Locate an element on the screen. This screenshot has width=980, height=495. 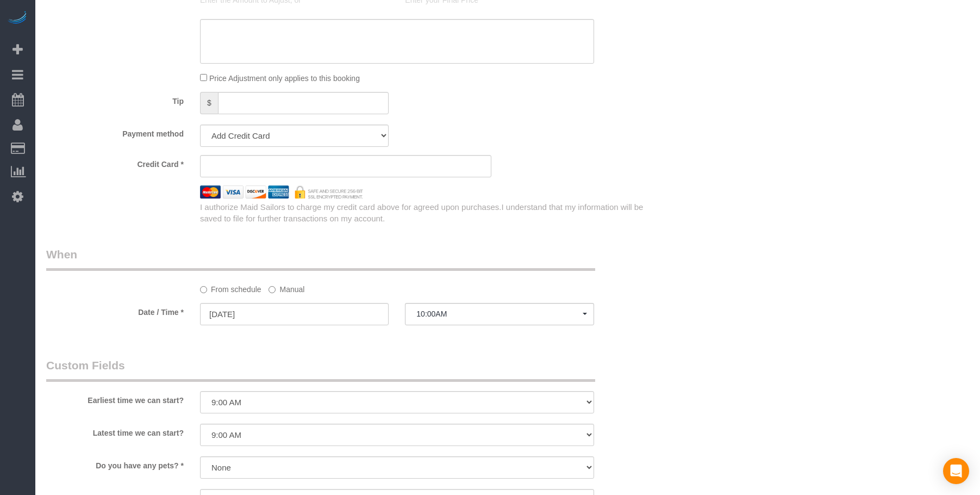
span: Price Adjustment only applies to this booking is located at coordinates (284, 78).